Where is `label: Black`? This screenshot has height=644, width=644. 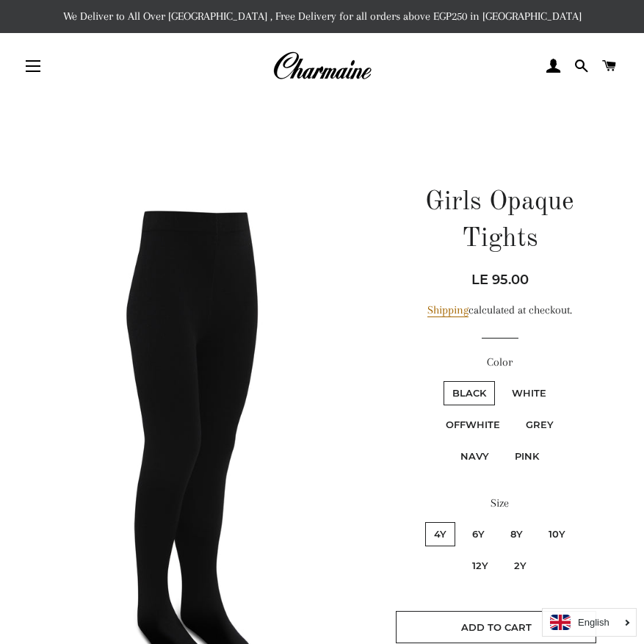 label: Black is located at coordinates (469, 393).